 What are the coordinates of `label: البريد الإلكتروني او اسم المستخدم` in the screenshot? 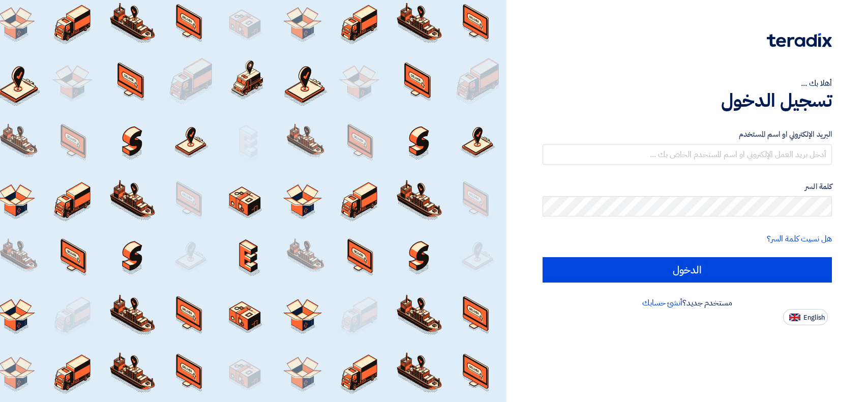 It's located at (687, 134).